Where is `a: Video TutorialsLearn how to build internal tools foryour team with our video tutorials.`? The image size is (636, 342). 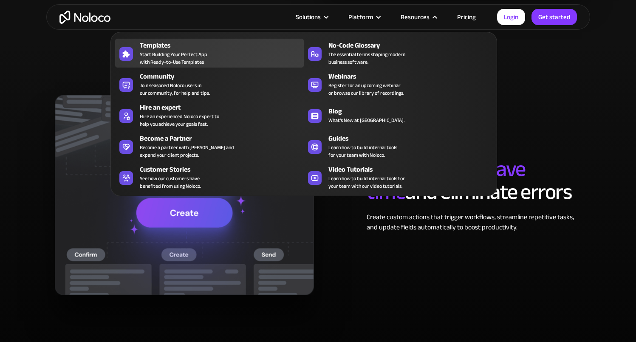
a: Video TutorialsLearn how to build internal tools foryour team with our video tutorials. is located at coordinates (398, 177).